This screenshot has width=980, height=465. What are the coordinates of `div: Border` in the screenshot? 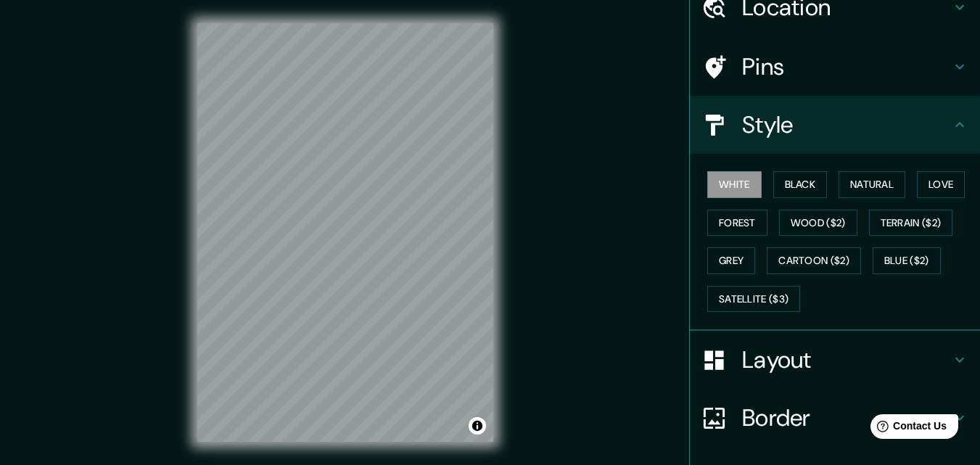 It's located at (835, 418).